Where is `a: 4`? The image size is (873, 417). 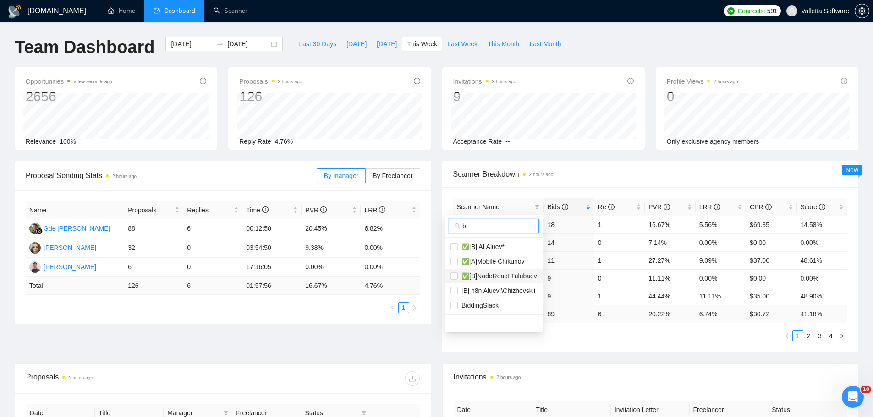
a: 4 is located at coordinates (831, 336).